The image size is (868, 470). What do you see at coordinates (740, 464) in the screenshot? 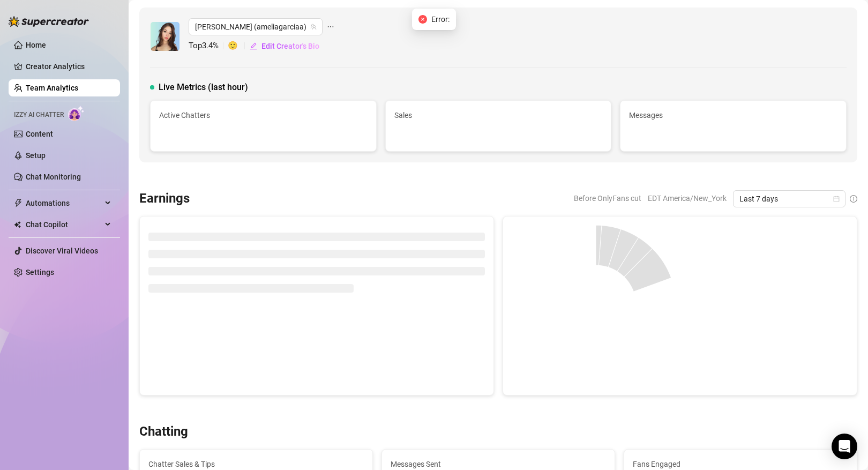
I see `span: Fans Engaged` at bounding box center [740, 464].